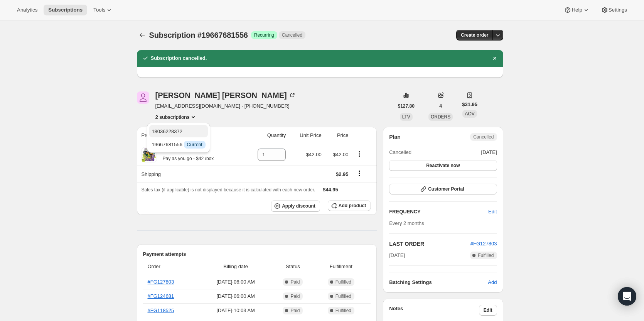 Image resolution: width=644 pixels, height=321 pixels. I want to click on span: Add product, so click(352, 206).